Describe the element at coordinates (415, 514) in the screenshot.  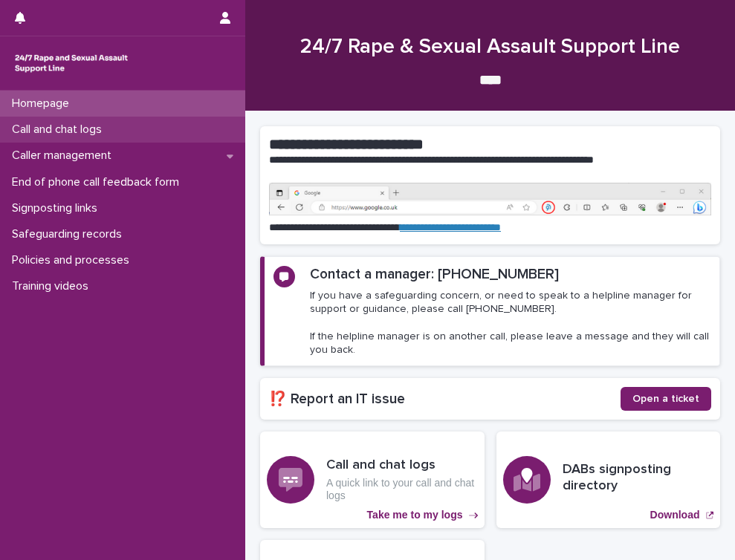
I see `p: Take me to my logs` at that location.